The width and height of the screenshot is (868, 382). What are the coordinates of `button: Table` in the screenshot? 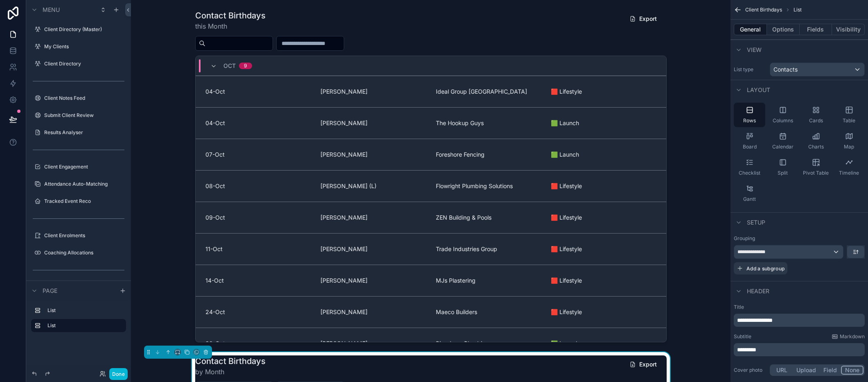 It's located at (849, 115).